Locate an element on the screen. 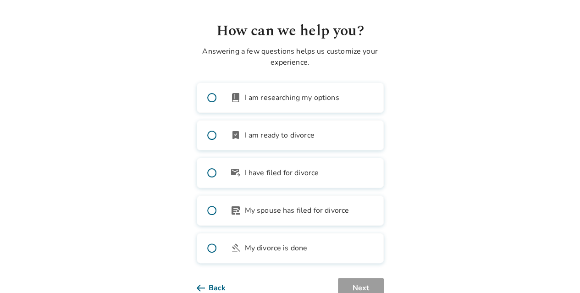 The height and width of the screenshot is (293, 580). span: I am researching my options is located at coordinates (292, 98).